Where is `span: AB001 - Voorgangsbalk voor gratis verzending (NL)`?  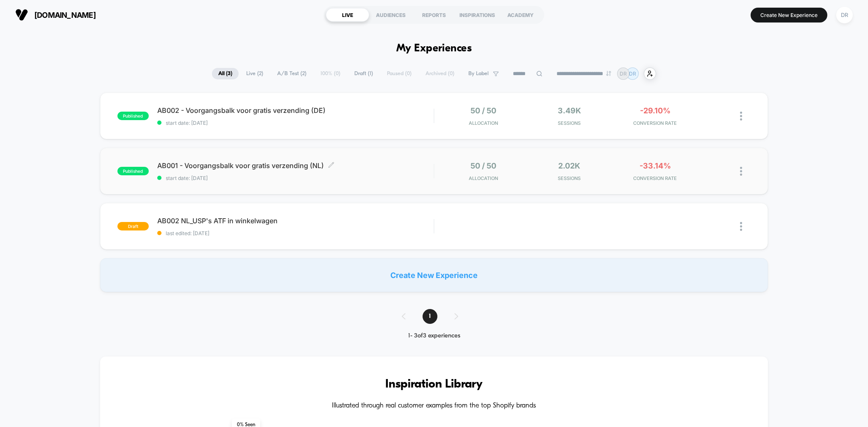 span: AB001 - Voorgangsbalk voor gratis verzending (NL) is located at coordinates (295, 165).